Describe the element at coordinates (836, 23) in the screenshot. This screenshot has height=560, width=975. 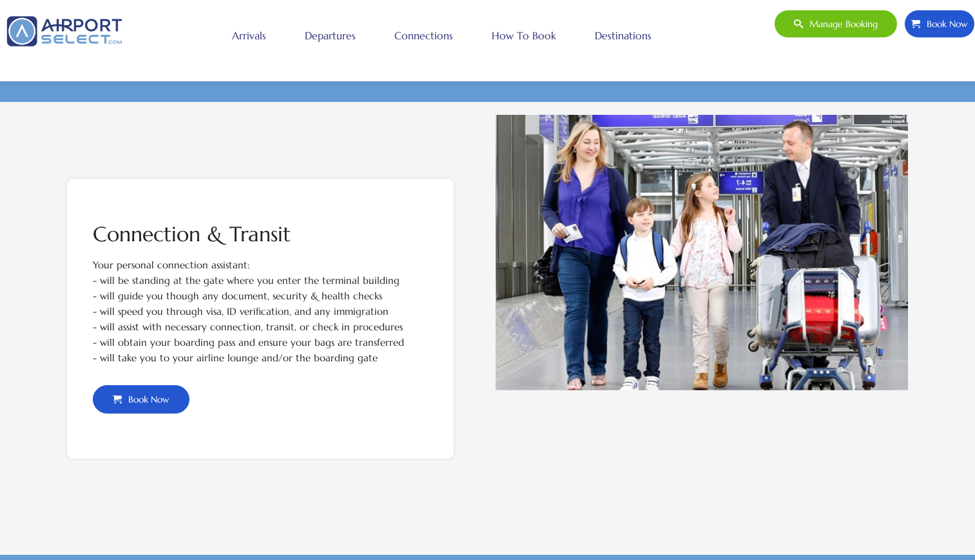
I see `a: Manage booking` at that location.